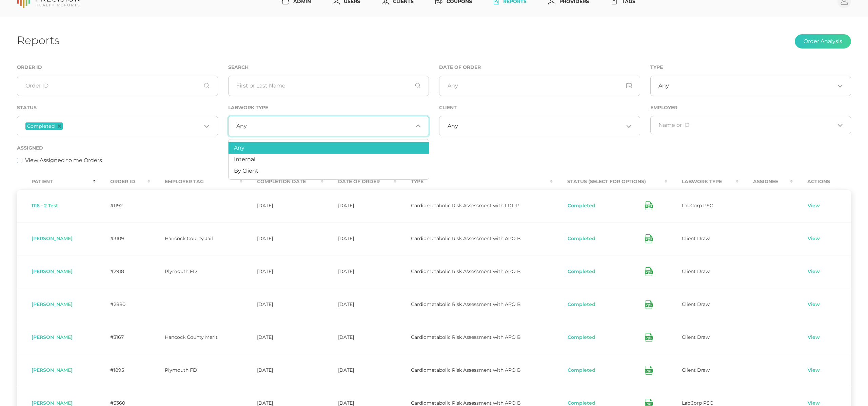  Describe the element at coordinates (196, 337) in the screenshot. I see `td: Hancock County Merit` at that location.